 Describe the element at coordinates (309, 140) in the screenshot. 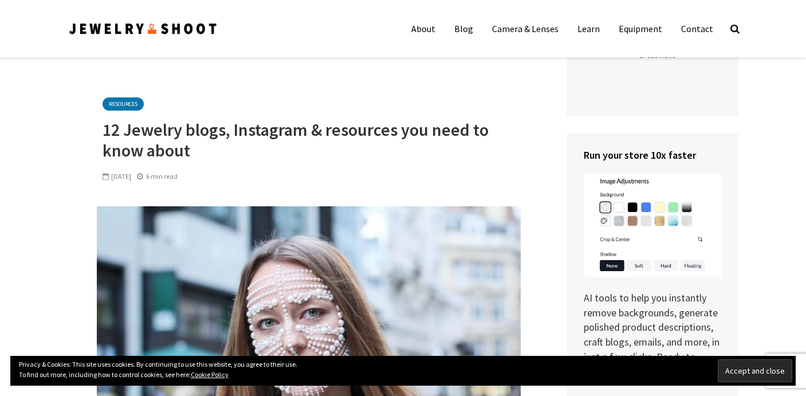

I see `h1: 12 Jewelry blogs, Instagram & resources you need to know about` at that location.